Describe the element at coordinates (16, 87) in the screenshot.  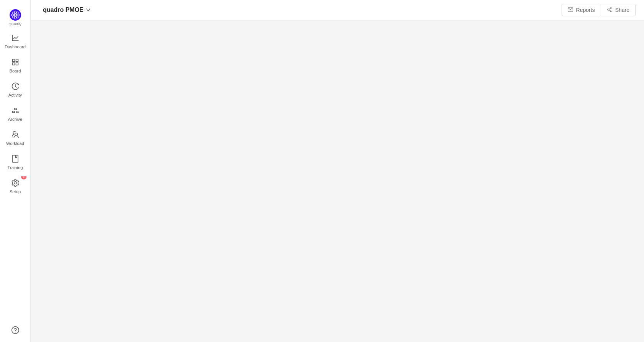
I see `i: icon: history` at that location.